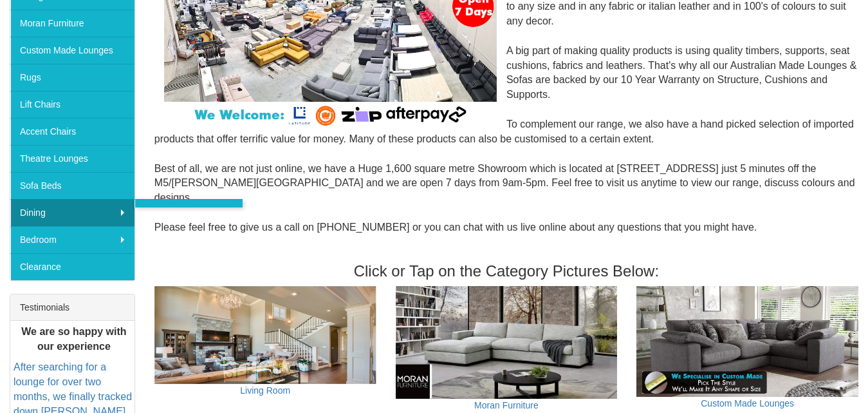  Describe the element at coordinates (72, 307) in the screenshot. I see `div: Testimonials` at that location.